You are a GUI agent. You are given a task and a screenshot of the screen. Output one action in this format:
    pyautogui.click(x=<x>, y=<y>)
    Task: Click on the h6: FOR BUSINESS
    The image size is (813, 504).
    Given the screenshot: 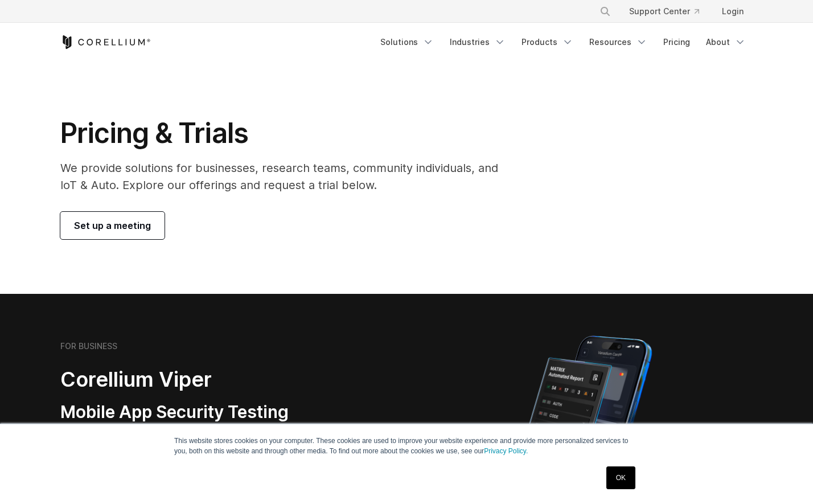 What is the action you would take?
    pyautogui.click(x=88, y=346)
    